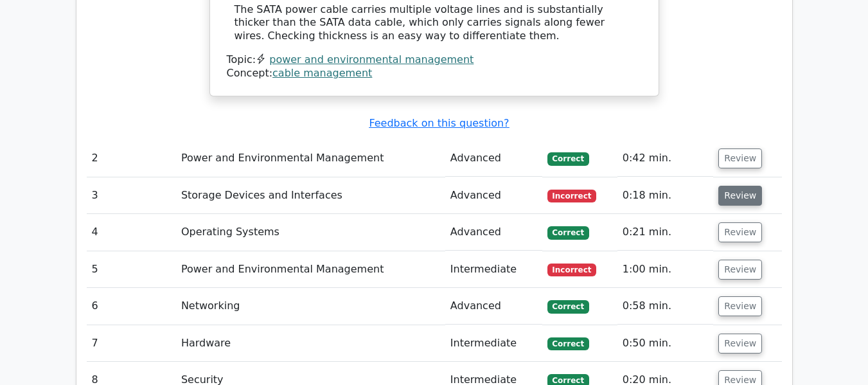 The height and width of the screenshot is (385, 868). What do you see at coordinates (666, 343) in the screenshot?
I see `td: 0:50 min.` at bounding box center [666, 343].